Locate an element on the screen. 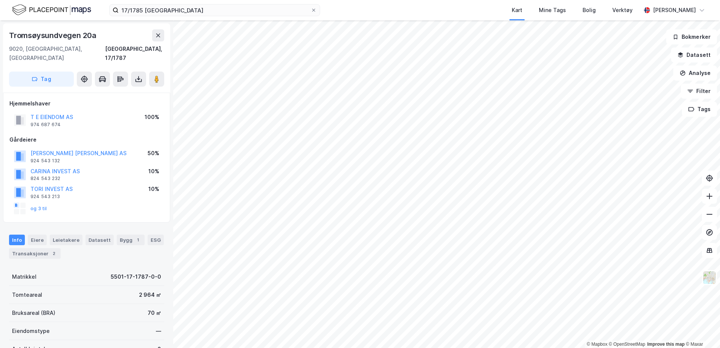 The width and height of the screenshot is (720, 348). div: Mine Tags is located at coordinates (552, 10).